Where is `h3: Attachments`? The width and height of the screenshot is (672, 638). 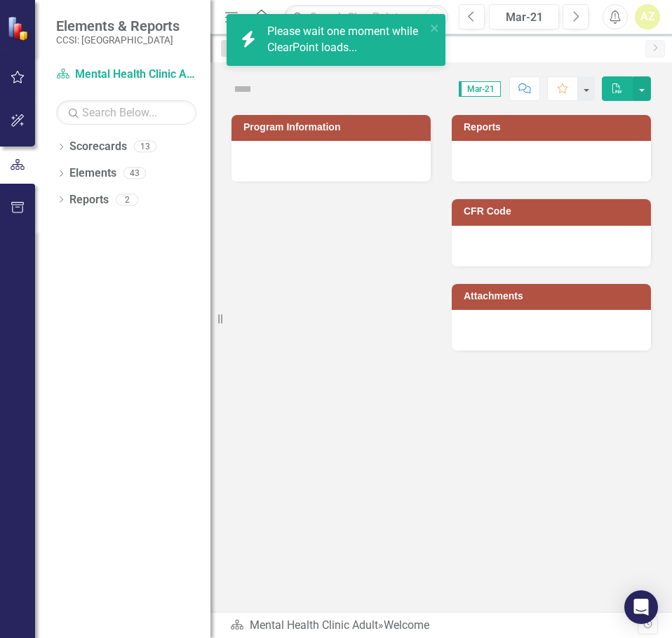 h3: Attachments is located at coordinates (553, 296).